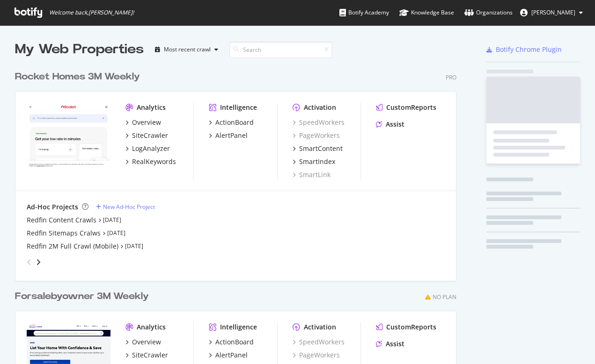 The height and width of the screenshot is (364, 595). What do you see at coordinates (314, 161) in the screenshot?
I see `a: SmartIndex` at bounding box center [314, 161].